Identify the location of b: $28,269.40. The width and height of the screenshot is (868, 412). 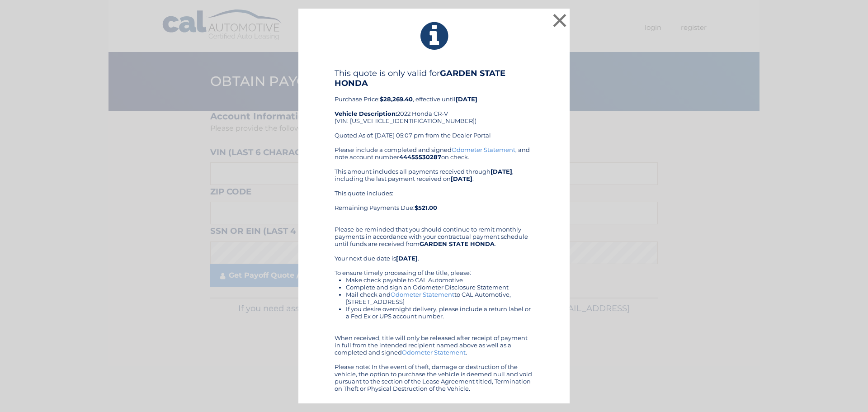
(396, 99).